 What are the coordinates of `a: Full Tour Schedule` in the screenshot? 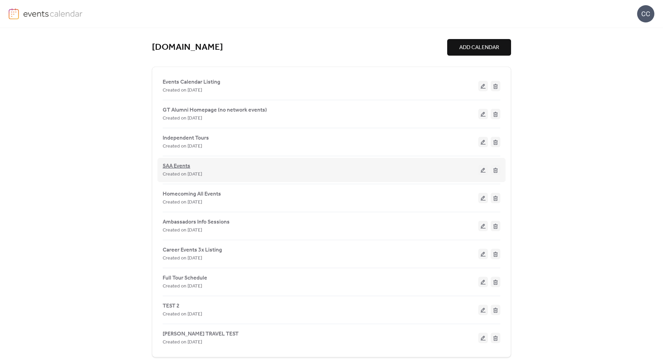 It's located at (185, 278).